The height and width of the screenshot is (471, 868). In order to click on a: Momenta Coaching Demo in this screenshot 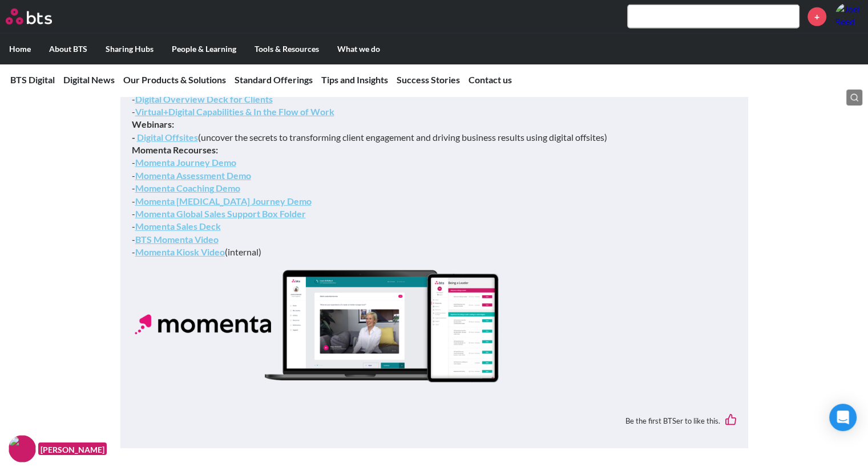, I will do `click(187, 187)`.